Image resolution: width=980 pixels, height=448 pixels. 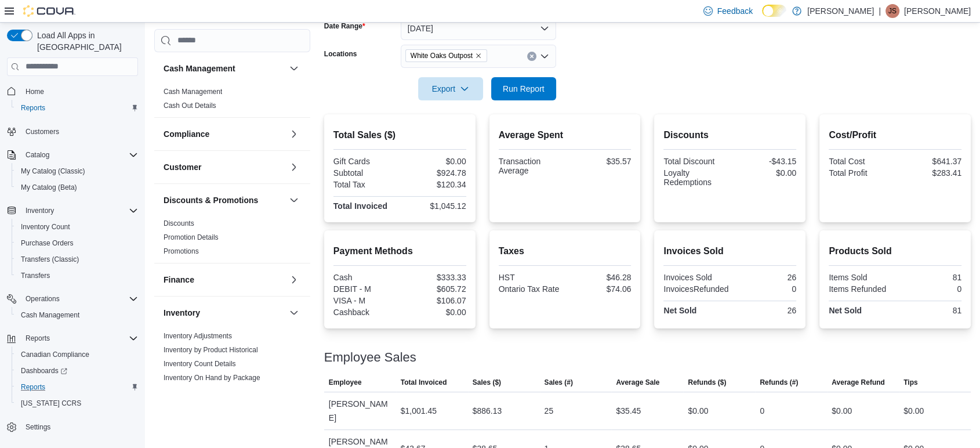 What do you see at coordinates (487, 411) in the screenshot?
I see `div: $886.13` at bounding box center [487, 411].